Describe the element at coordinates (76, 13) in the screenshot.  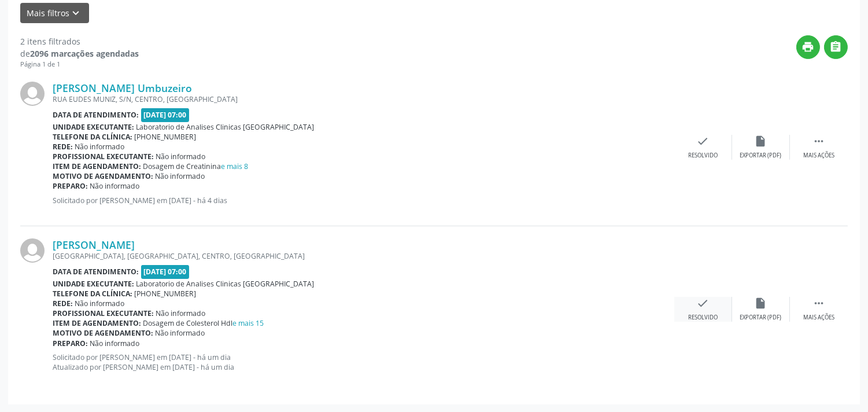
I see `i: keyboard_arrow_down` at that location.